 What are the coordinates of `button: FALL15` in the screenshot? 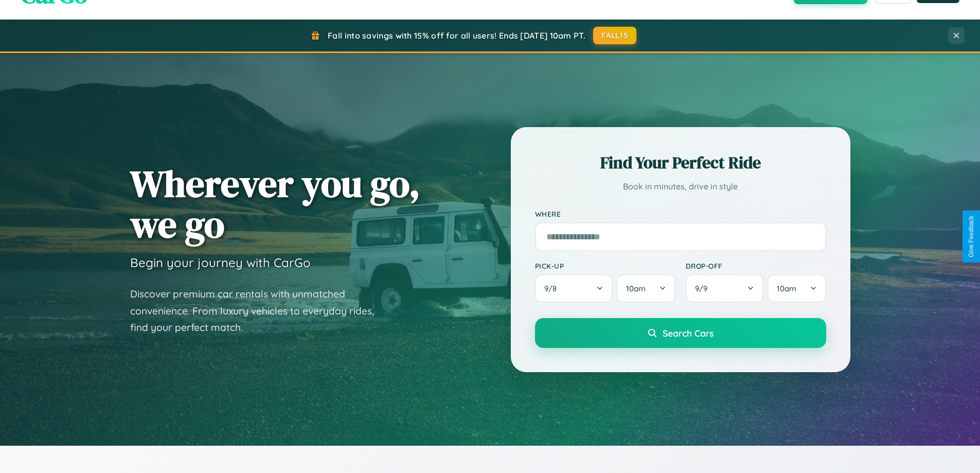 It's located at (615, 35).